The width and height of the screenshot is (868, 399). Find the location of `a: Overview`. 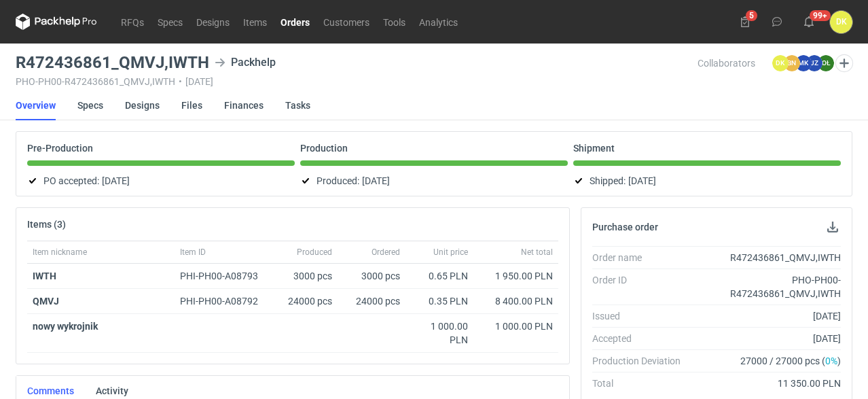

a: Overview is located at coordinates (36, 105).